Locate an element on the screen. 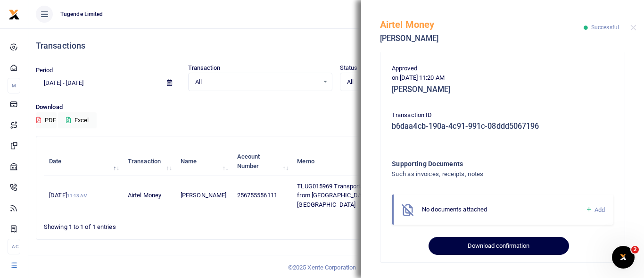  p: Download is located at coordinates (336, 107).